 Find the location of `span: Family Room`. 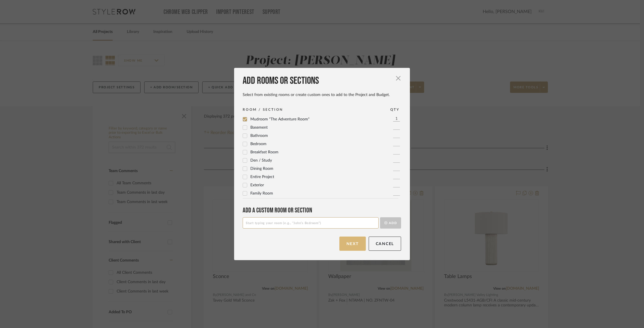

span: Family Room is located at coordinates (262, 193).